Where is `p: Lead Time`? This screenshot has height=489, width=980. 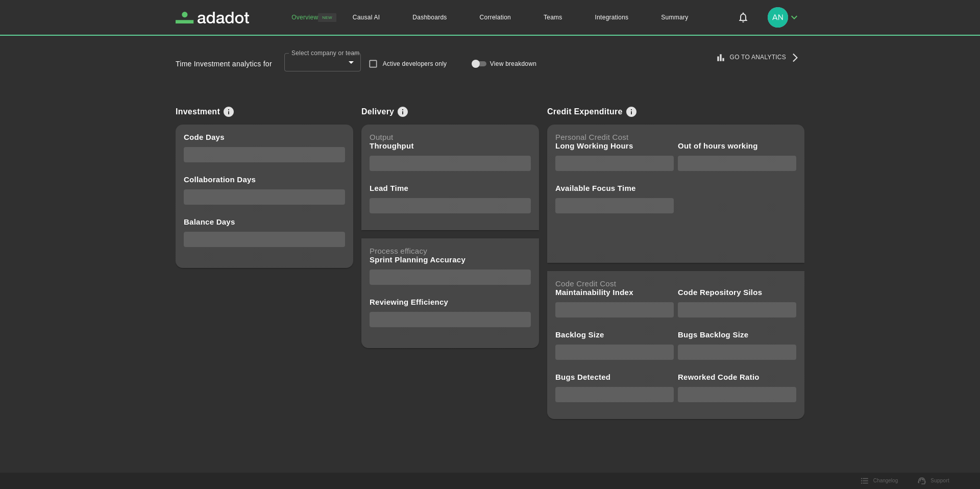 p: Lead Time is located at coordinates (389, 188).